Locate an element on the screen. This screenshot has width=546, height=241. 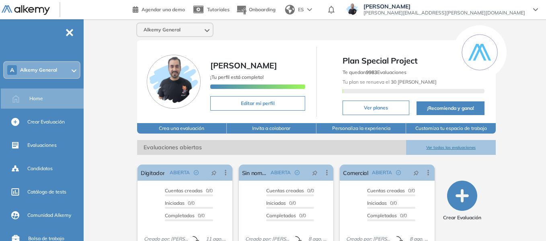
img: Foto de perfil is located at coordinates (174, 82).